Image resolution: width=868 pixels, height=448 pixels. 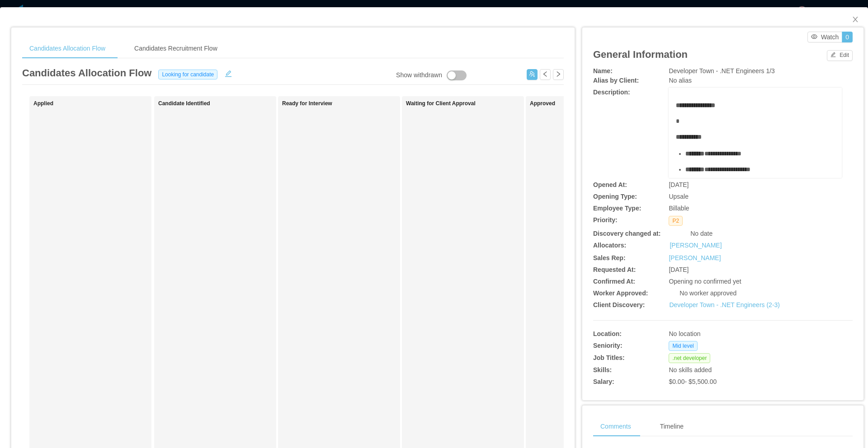 I want to click on b: Name:, so click(x=602, y=71).